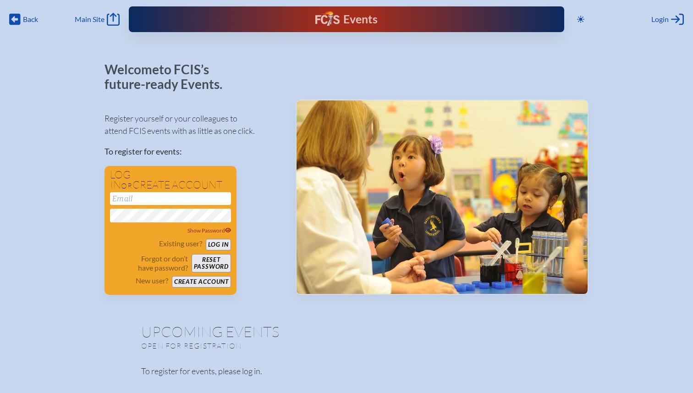 Image resolution: width=693 pixels, height=393 pixels. Describe the element at coordinates (218, 244) in the screenshot. I see `button: Log in` at that location.